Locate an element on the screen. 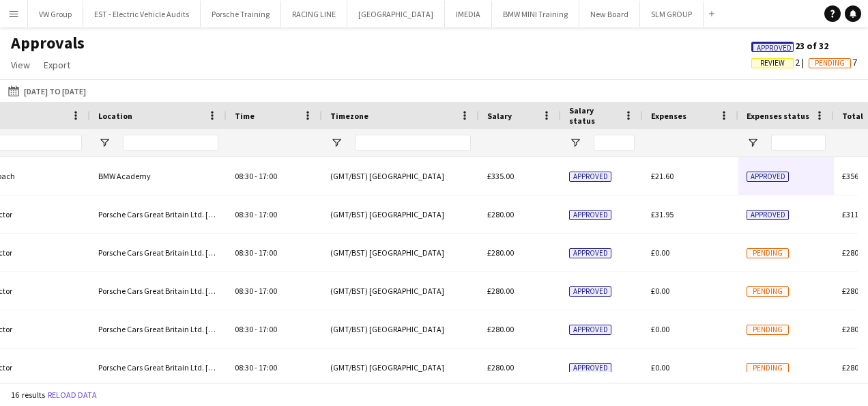 This screenshot has width=868, height=406. span: £31.95 is located at coordinates (662, 214).